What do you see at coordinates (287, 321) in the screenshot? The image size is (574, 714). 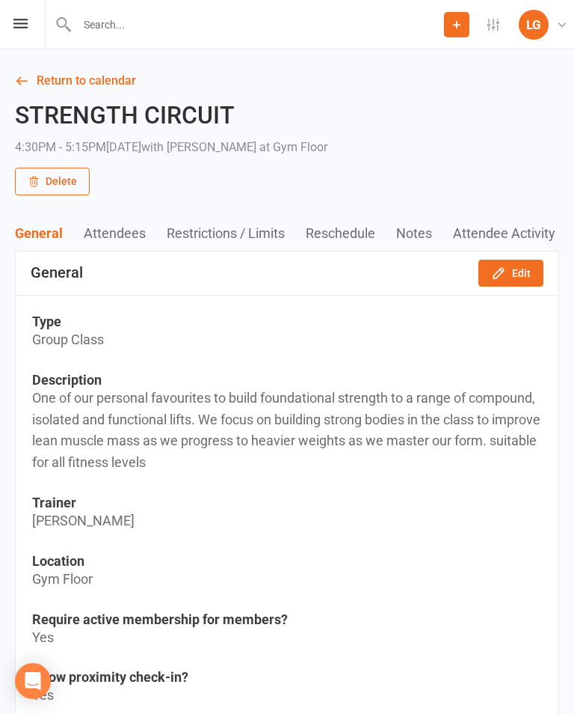 I see `td: Type` at bounding box center [287, 321].